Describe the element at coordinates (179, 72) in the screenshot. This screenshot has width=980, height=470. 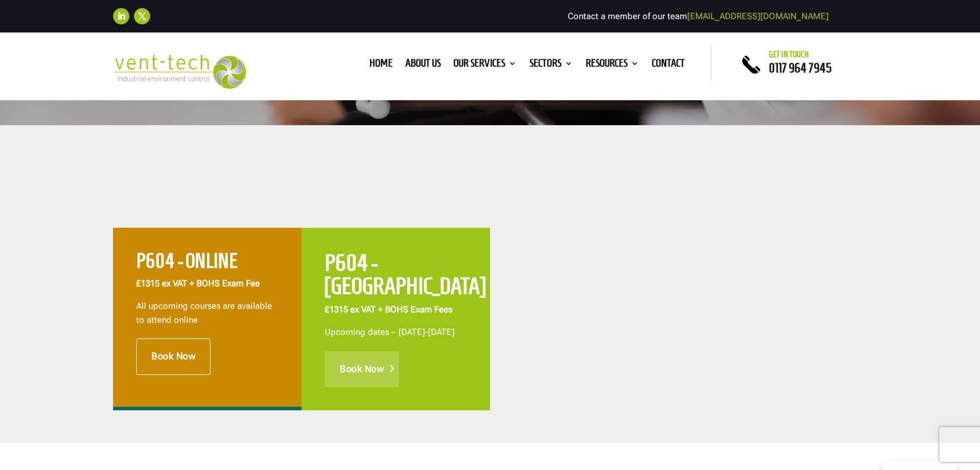
I see `img: 2023-09-27T08_35_16.549ZVENT-TECH---Clear-background` at that location.